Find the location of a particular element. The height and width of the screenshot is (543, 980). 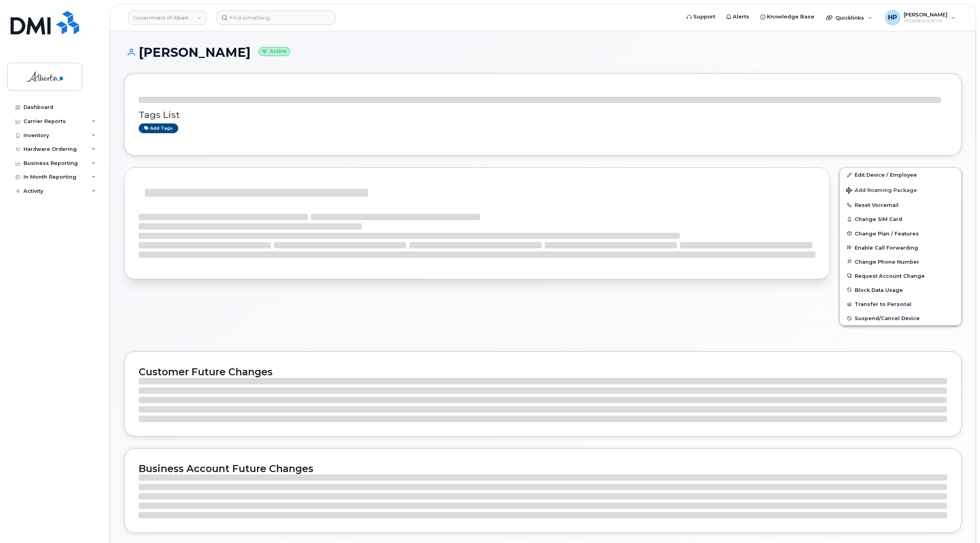

small: Active is located at coordinates (274, 52).